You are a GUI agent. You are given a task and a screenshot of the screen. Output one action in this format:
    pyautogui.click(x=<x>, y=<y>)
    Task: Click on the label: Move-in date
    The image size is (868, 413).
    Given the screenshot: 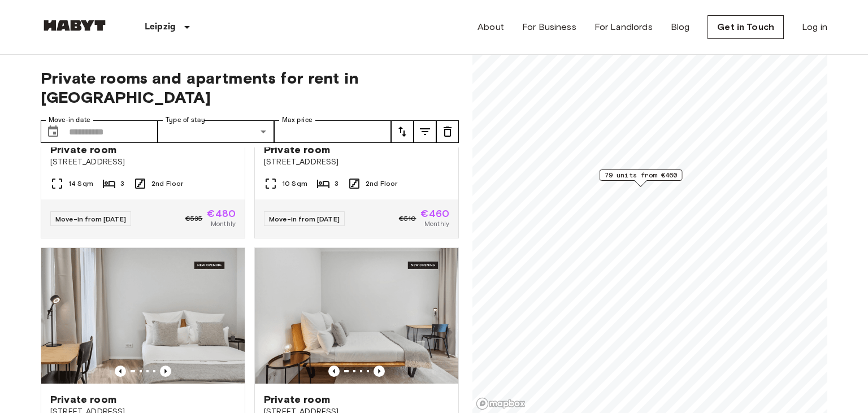 What is the action you would take?
    pyautogui.click(x=70, y=120)
    